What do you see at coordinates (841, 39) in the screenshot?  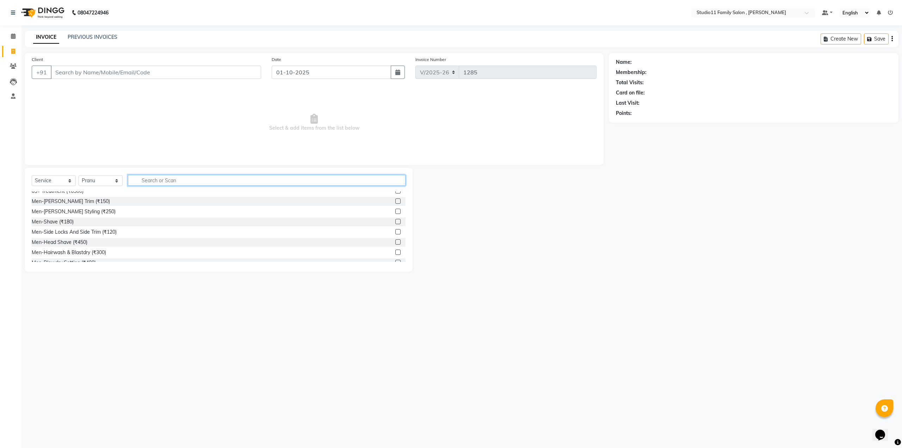 I see `button: Create New` at bounding box center [841, 39].